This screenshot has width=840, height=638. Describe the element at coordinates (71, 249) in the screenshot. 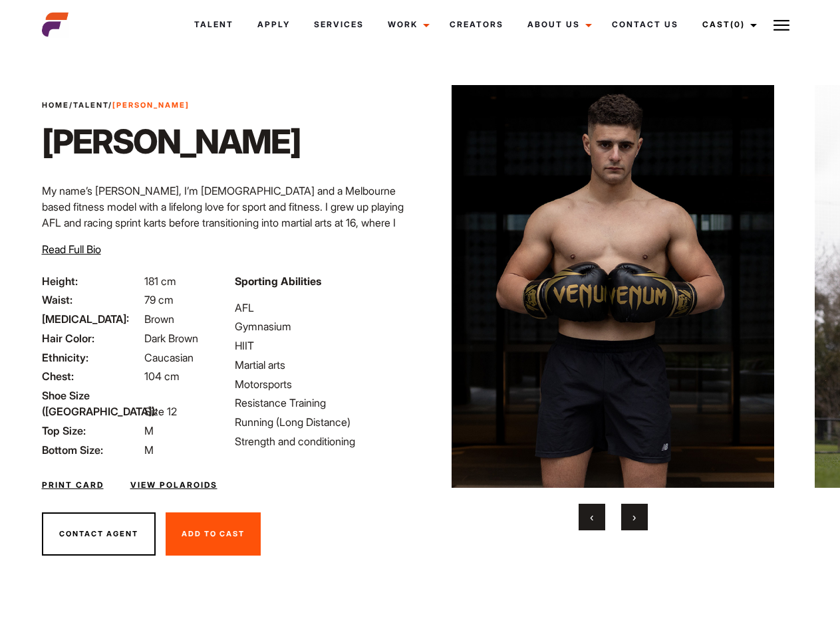

I see `button: Read Full Bio` at that location.